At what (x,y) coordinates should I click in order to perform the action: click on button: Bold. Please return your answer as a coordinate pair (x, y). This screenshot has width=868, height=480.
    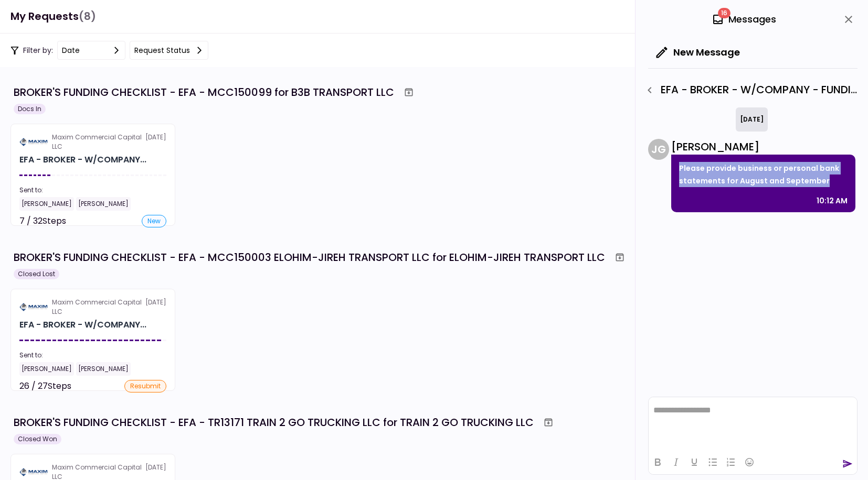
    Looking at the image, I should click on (658, 462).